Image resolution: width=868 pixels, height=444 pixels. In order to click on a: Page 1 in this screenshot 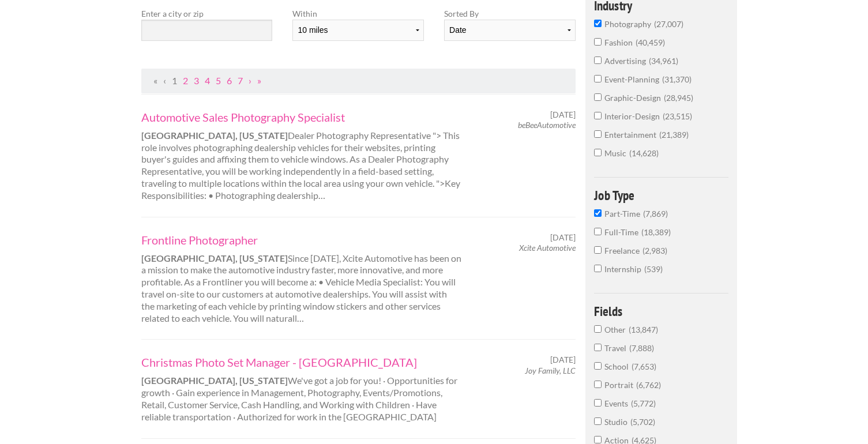, I will do `click(174, 80)`.